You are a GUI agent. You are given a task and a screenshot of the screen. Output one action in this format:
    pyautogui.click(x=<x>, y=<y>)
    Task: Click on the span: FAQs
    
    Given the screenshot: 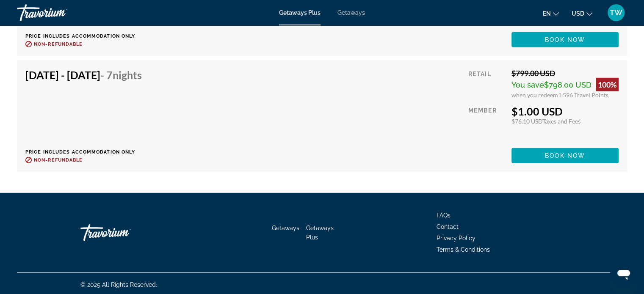 What is the action you would take?
    pyautogui.click(x=443, y=215)
    